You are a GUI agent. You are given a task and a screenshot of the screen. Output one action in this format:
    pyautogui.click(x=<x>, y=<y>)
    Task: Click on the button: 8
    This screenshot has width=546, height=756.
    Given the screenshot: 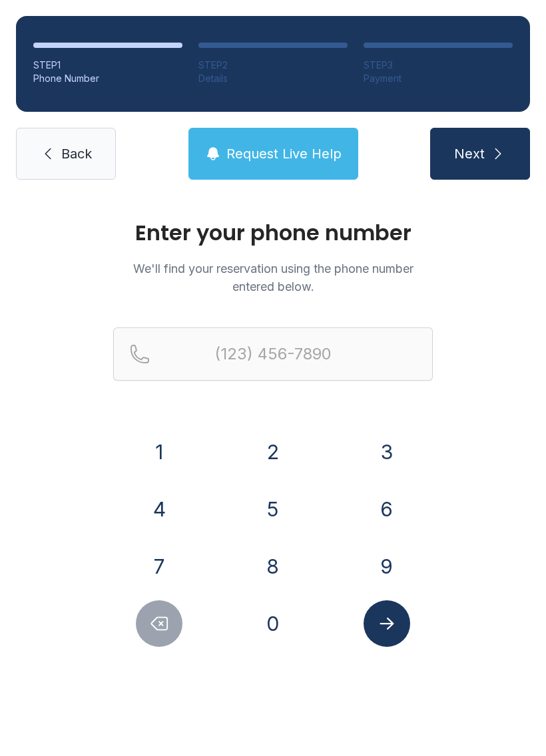 What is the action you would take?
    pyautogui.click(x=273, y=566)
    